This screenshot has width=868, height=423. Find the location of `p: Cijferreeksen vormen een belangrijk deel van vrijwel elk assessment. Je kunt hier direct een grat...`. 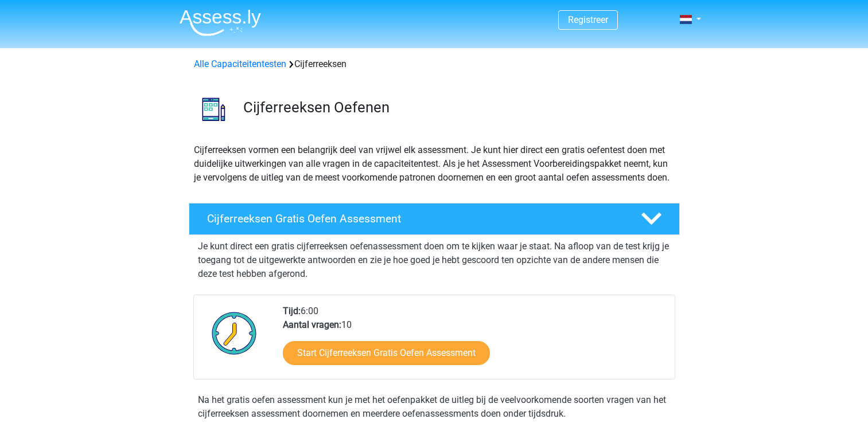

p: Cijferreeksen vormen een belangrijk deel van vrijwel elk assessment. Je kunt hier direct een grat... is located at coordinates (434, 164).